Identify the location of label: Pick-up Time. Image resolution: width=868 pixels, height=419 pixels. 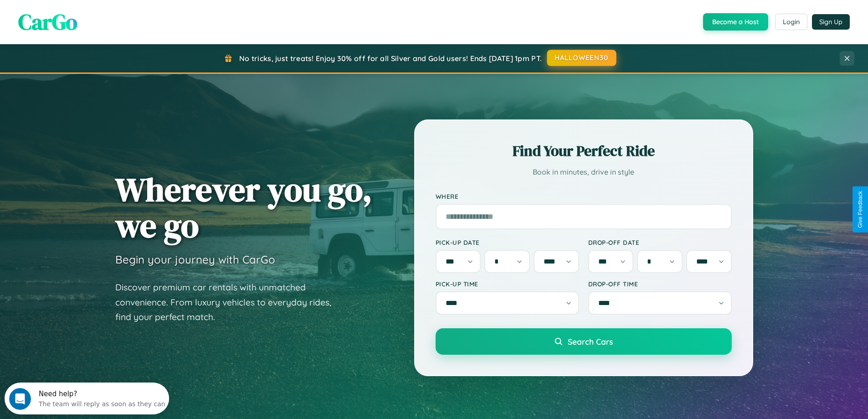
(507, 284).